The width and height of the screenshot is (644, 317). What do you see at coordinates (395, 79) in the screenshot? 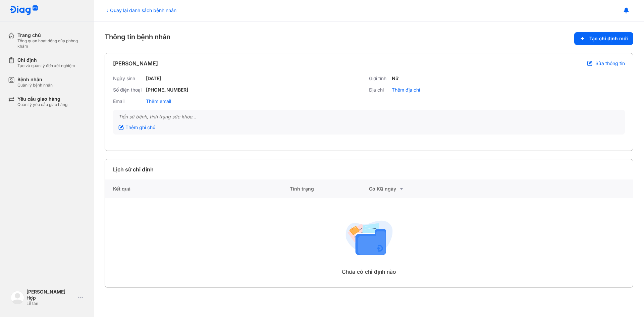
I see `div: Nữ` at bounding box center [395, 79].